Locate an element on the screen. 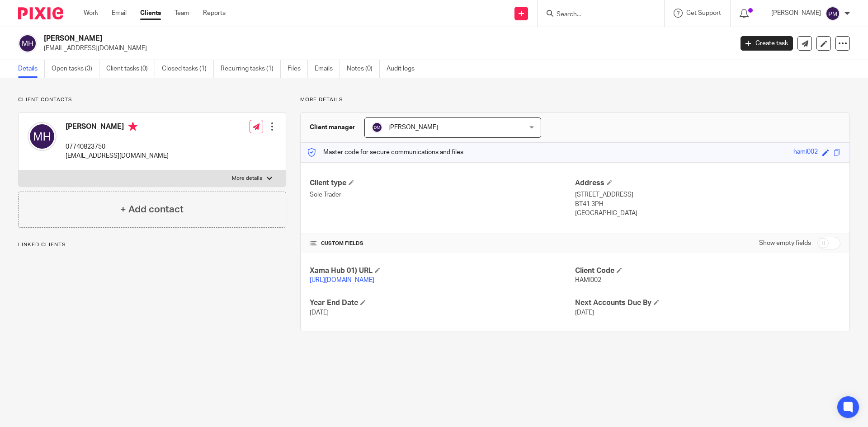 The image size is (868, 427). a: Details is located at coordinates (31, 69).